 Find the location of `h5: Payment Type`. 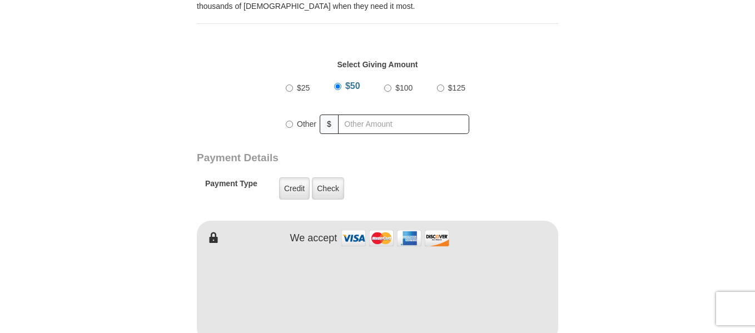

h5: Payment Type is located at coordinates (231, 186).